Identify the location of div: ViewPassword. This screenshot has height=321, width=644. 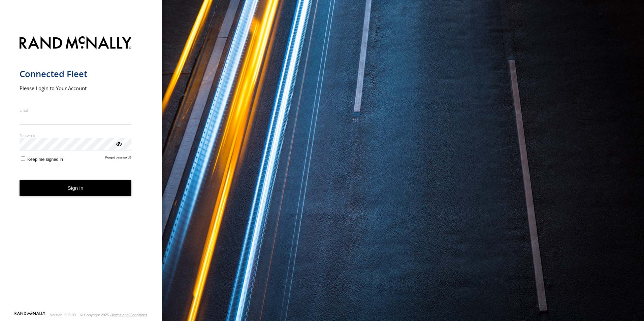
(118, 144).